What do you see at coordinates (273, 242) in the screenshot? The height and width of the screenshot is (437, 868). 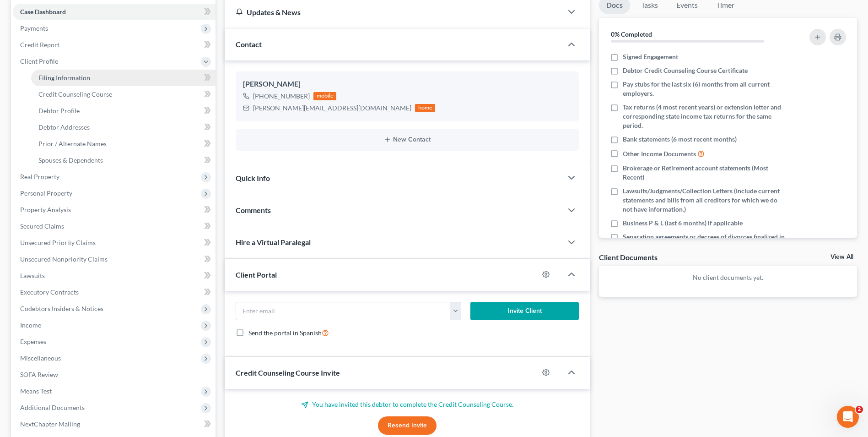 I see `span: Hire a Virtual Paralegal` at bounding box center [273, 242].